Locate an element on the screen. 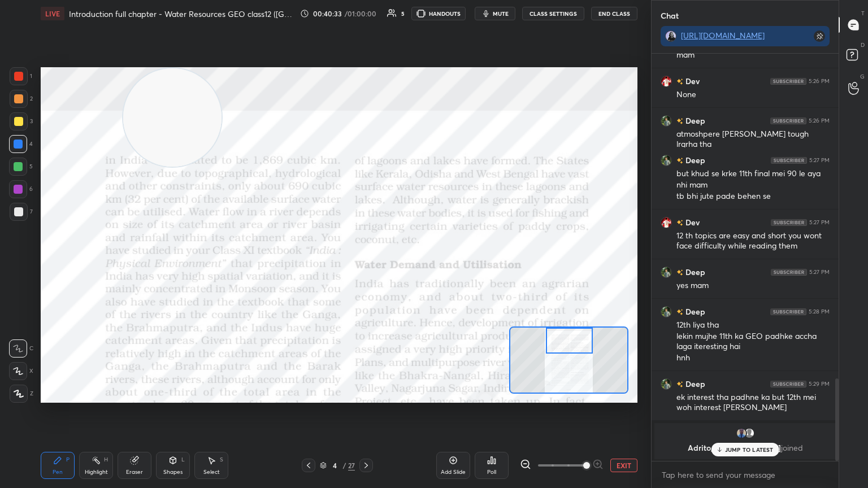  button: EXIT is located at coordinates (624, 465).